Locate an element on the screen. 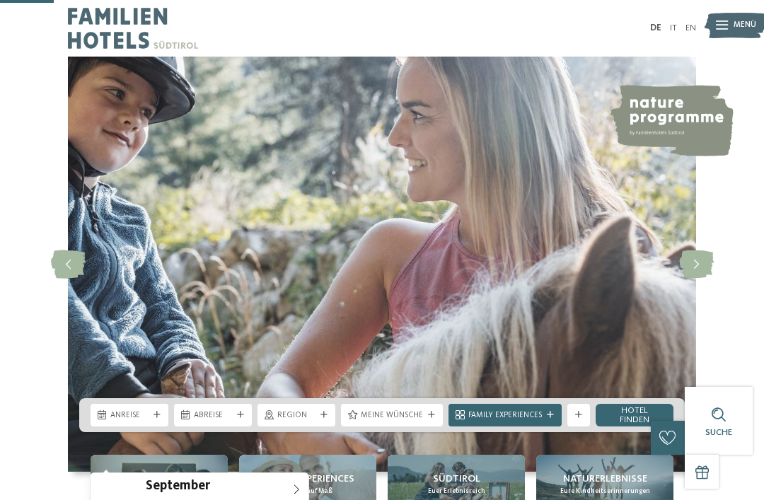  a: nature programme by Familienhotels Südtirol is located at coordinates (672, 120).